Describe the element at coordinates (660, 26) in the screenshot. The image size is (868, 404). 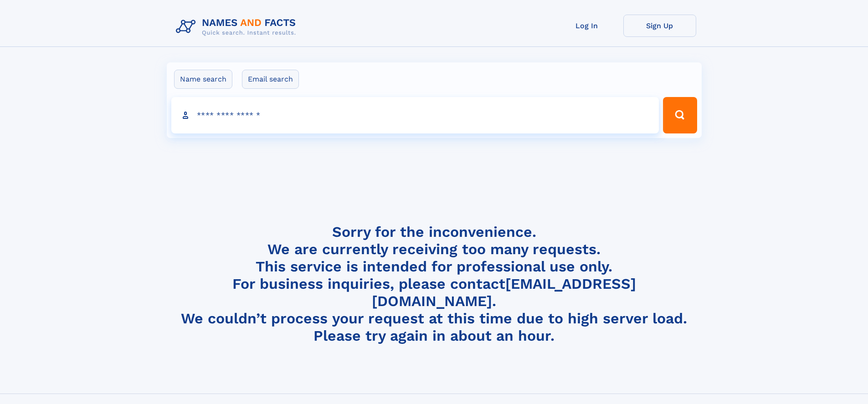
I see `a: Sign Up` at that location.